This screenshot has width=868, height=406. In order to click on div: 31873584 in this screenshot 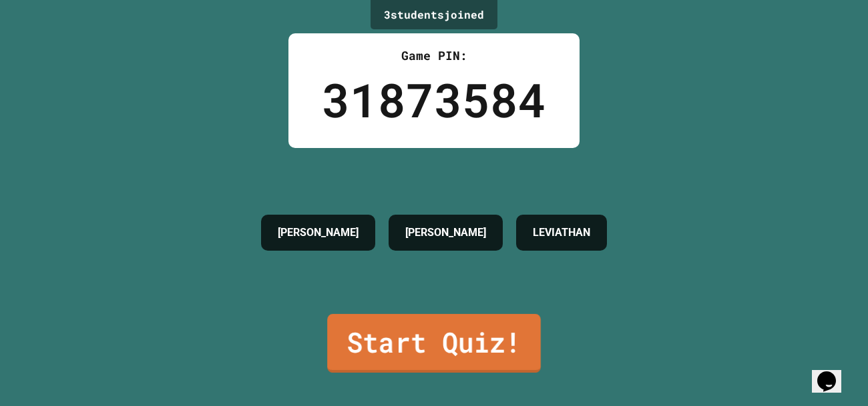, I will do `click(434, 99)`.